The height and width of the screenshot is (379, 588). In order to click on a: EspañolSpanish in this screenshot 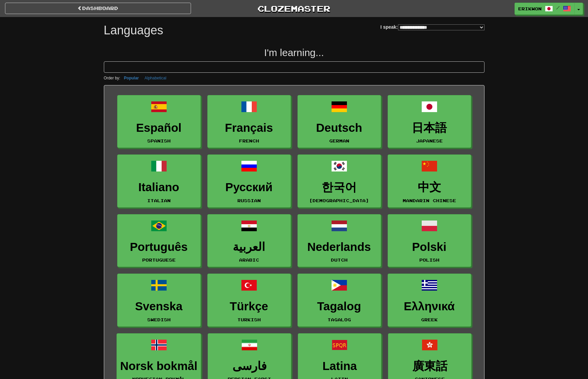, I will do `click(159, 122)`.